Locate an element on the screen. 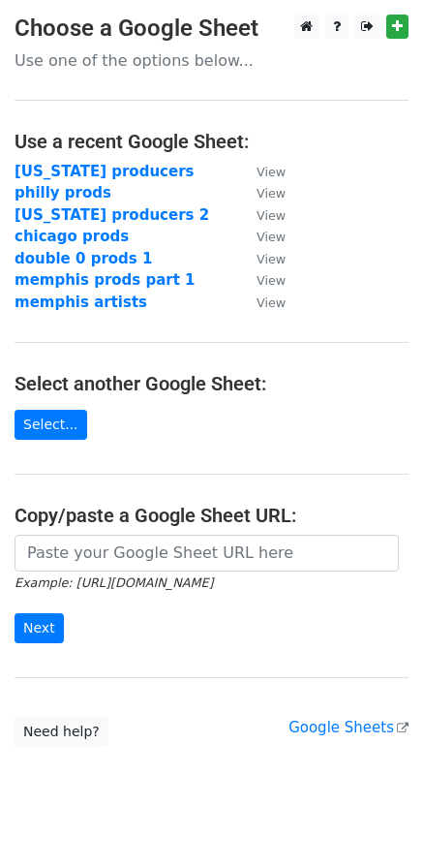 The image size is (423, 868). a: Select... is located at coordinates (51, 424).